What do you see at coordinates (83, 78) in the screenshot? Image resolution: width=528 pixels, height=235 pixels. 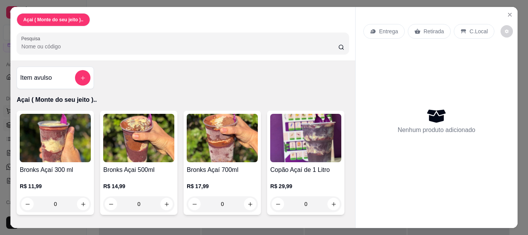 I see `button: add-separate-item` at bounding box center [83, 78].